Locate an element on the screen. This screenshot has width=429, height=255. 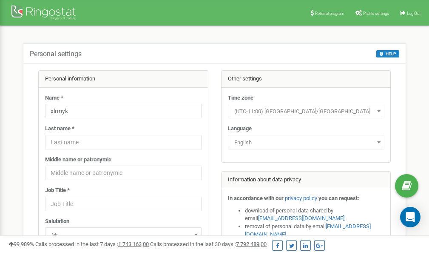
span: (UTC-11:00) Pacific/Midway is located at coordinates (306, 111).